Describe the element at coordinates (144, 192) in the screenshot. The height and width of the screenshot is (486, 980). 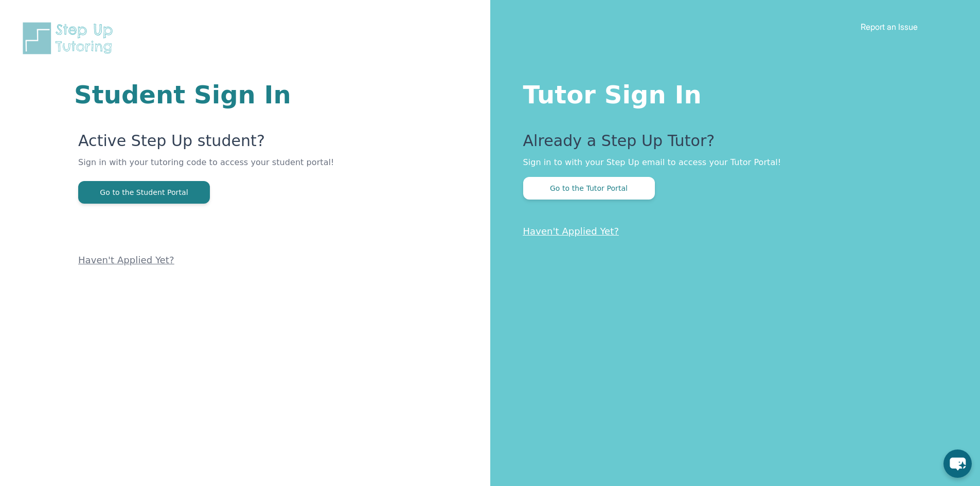
I see `button: Go to the Student Portal` at that location.